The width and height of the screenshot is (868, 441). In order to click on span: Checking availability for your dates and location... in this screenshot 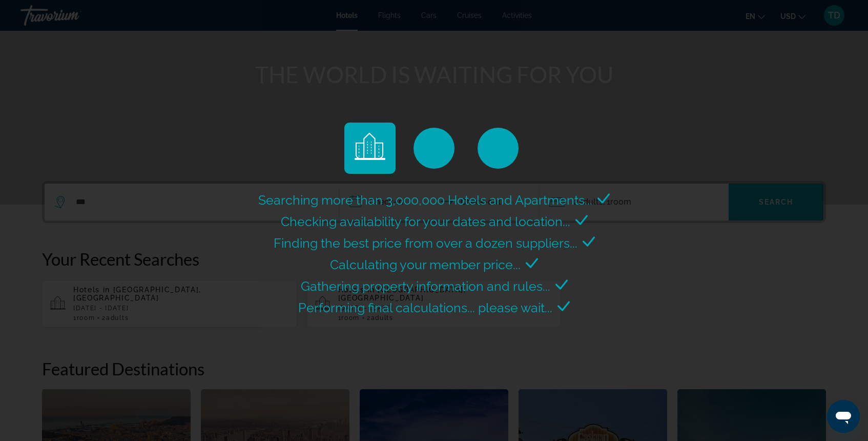, I will do `click(426, 221)`.